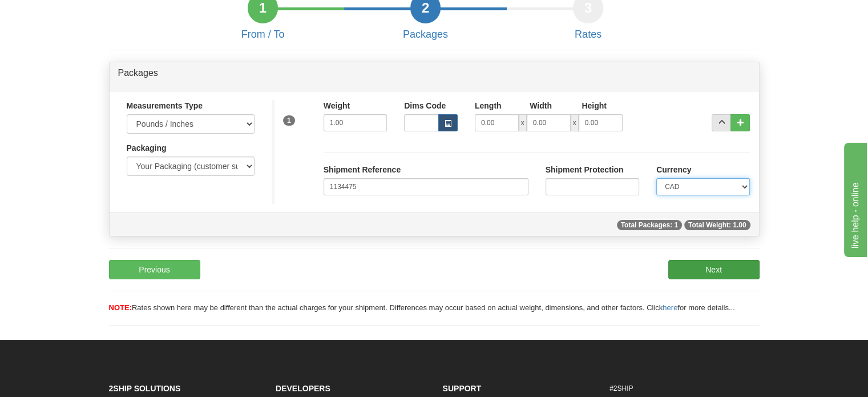 This screenshot has width=868, height=397. I want to click on div: Rates shown here may be different than the actual charges for your shipment. Differences may occu..., so click(434, 308).